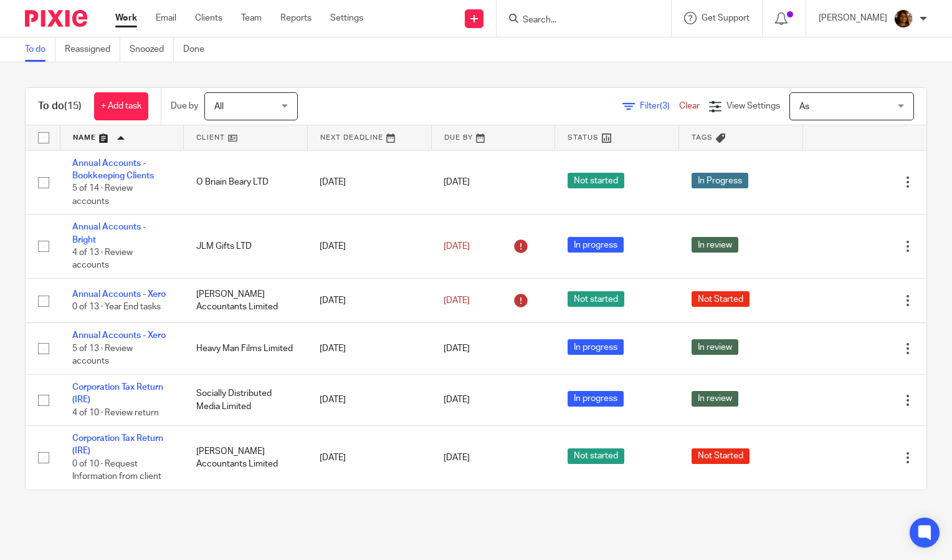 Image resolution: width=952 pixels, height=560 pixels. What do you see at coordinates (689, 106) in the screenshot?
I see `a: Clear` at bounding box center [689, 106].